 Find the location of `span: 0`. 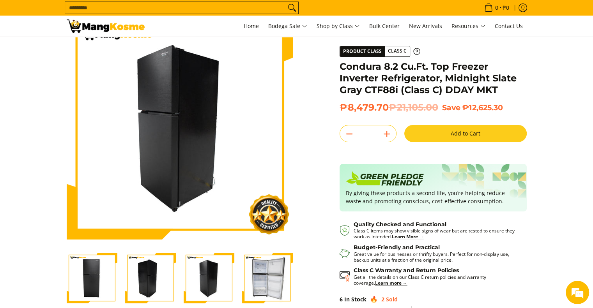

span: 0 is located at coordinates (497, 8).